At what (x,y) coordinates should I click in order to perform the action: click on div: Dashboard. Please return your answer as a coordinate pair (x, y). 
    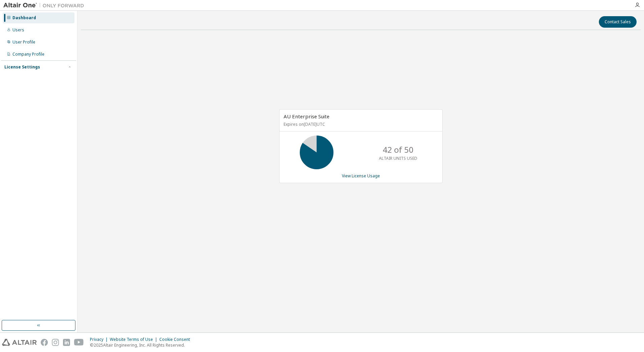
    Looking at the image, I should click on (25, 18).